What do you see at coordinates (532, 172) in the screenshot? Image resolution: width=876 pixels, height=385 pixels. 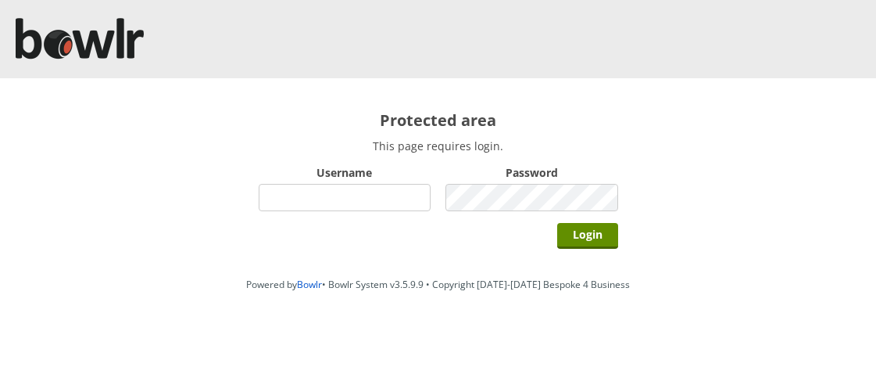 I see `label: Password` at bounding box center [532, 172].